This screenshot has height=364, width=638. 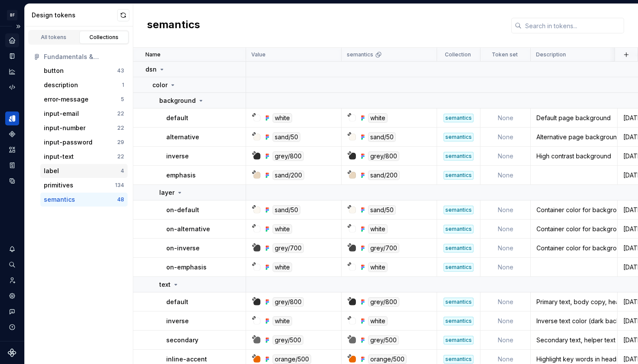 I want to click on a: Home, so click(x=12, y=40).